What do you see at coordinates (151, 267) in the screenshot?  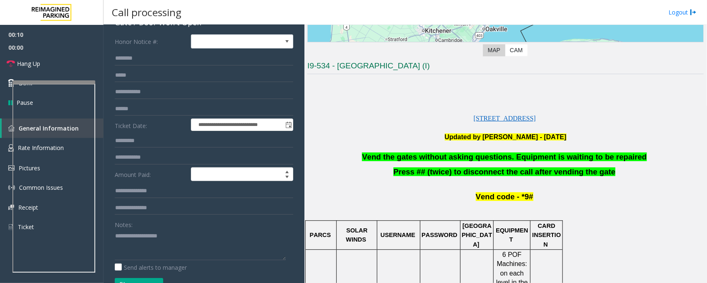 I see `label: Send alerts to manager` at bounding box center [151, 267].